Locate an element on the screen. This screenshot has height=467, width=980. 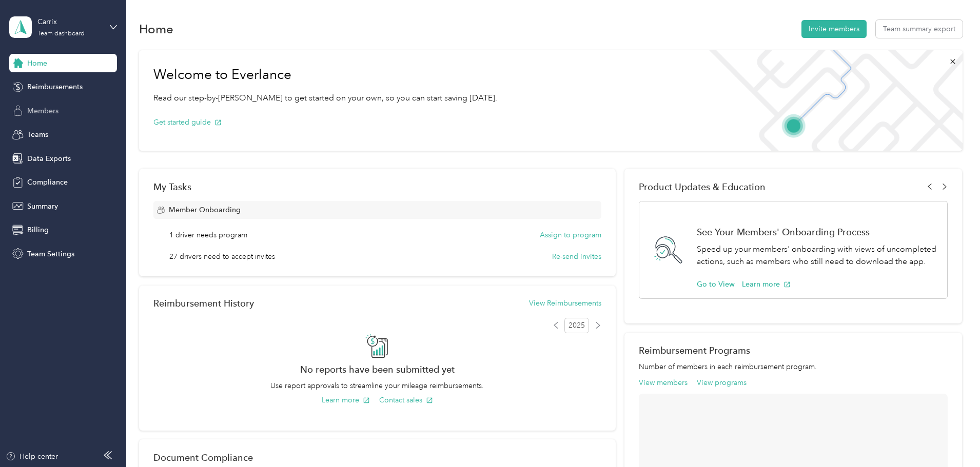
span: Teams is located at coordinates (38, 135).